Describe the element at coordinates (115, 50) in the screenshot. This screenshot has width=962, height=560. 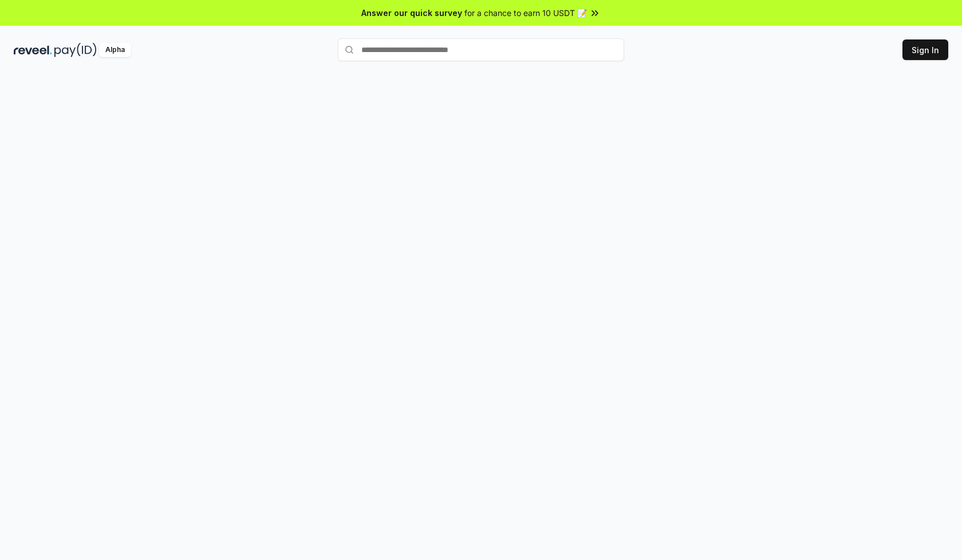
I see `div: Alpha` at that location.